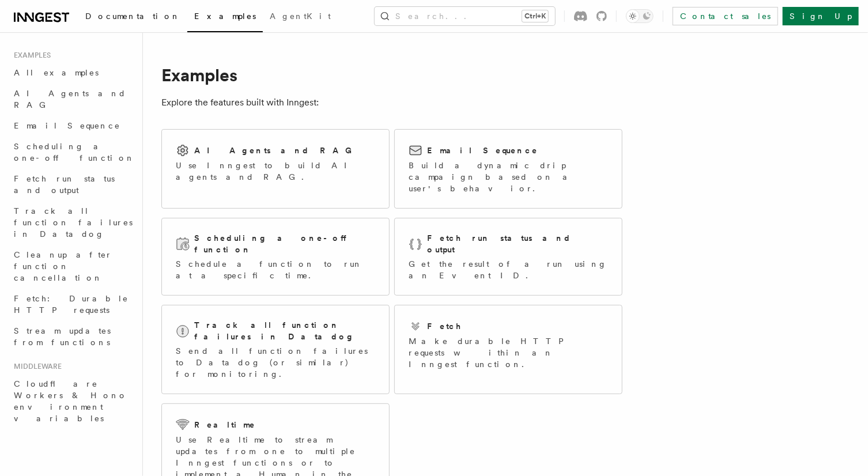  Describe the element at coordinates (508, 257) in the screenshot. I see `a: Fetch run status and outputGet the result of a run using an Event ID.` at that location.